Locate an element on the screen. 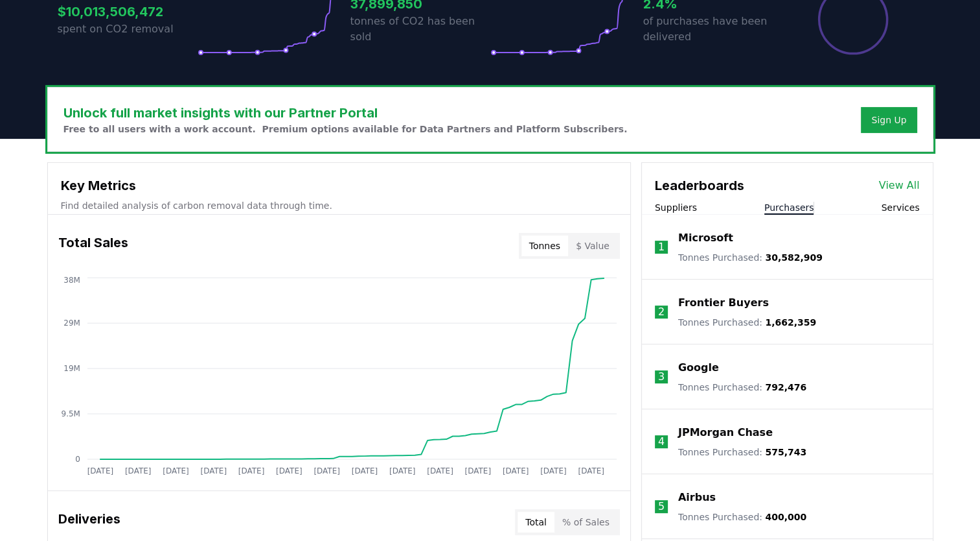 The image size is (980, 541). p: of purchases have been delivered is located at coordinates (713, 29).